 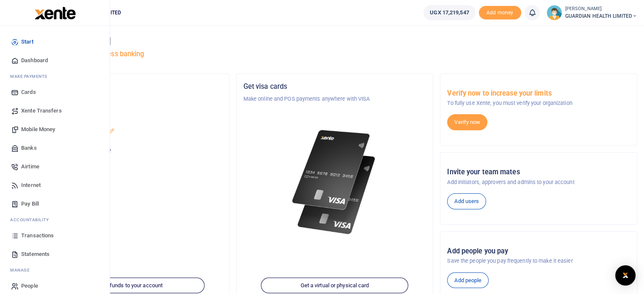 I want to click on img: xente-_physical_cards.png, so click(x=335, y=182).